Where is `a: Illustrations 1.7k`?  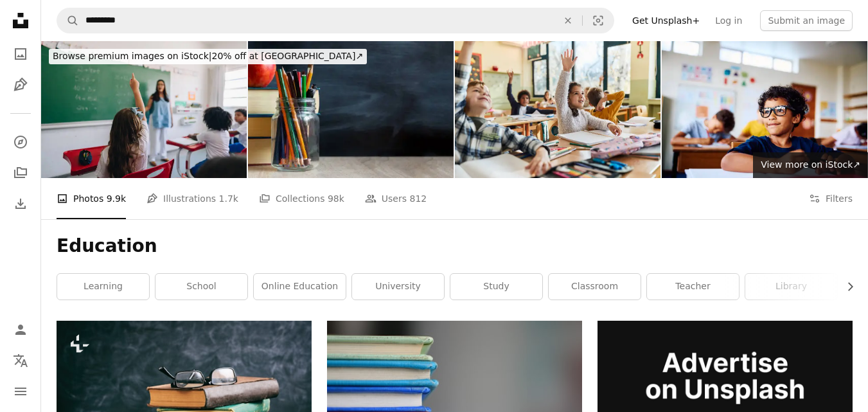 a: Illustrations 1.7k is located at coordinates (192, 199).